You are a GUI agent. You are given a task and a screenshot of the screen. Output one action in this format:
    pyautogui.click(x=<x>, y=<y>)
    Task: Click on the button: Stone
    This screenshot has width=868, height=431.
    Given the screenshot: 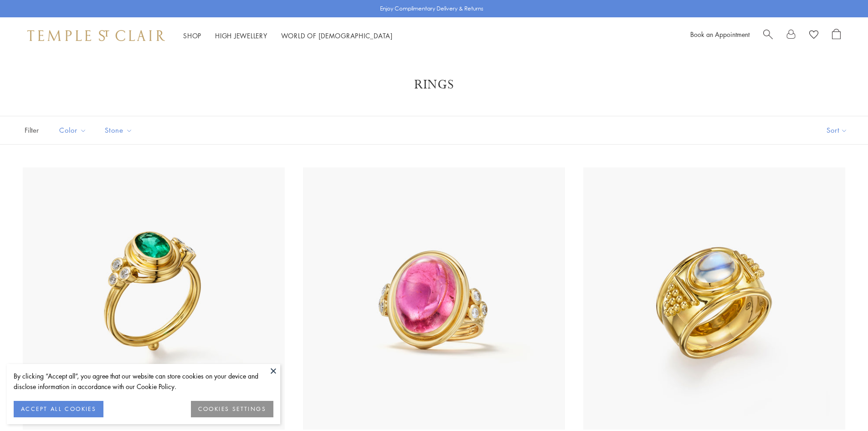 What is the action you would take?
    pyautogui.click(x=118, y=130)
    